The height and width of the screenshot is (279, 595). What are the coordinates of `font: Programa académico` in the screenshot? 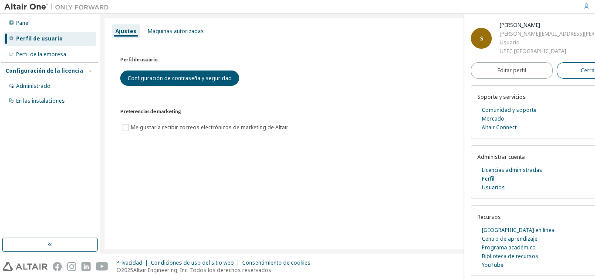 It's located at (509, 248).